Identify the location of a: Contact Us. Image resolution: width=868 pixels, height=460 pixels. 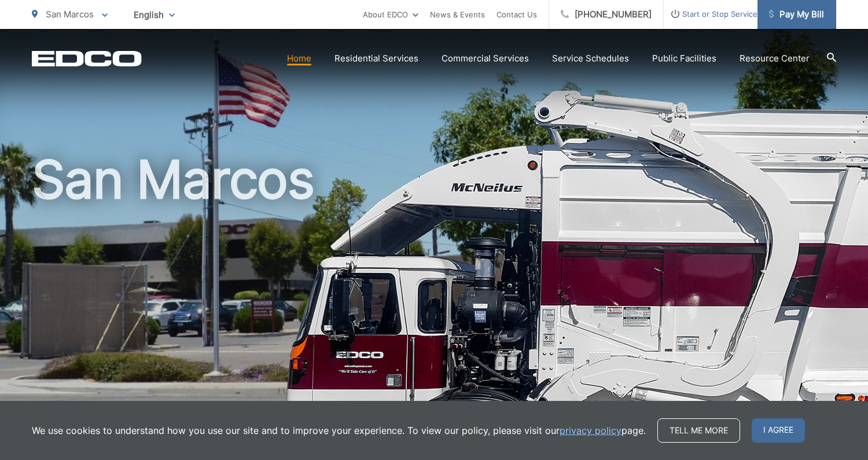
(516, 14).